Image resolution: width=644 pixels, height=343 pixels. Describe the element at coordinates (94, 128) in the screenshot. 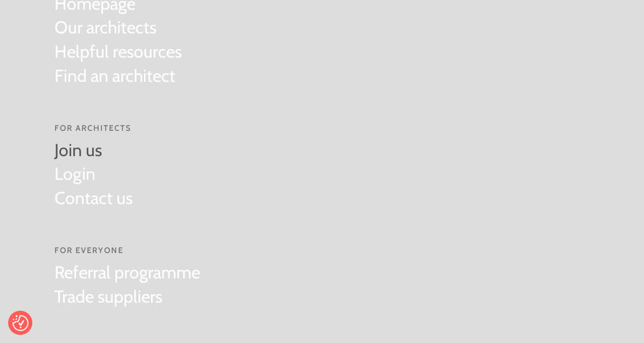

I see `span: For Architects` at that location.